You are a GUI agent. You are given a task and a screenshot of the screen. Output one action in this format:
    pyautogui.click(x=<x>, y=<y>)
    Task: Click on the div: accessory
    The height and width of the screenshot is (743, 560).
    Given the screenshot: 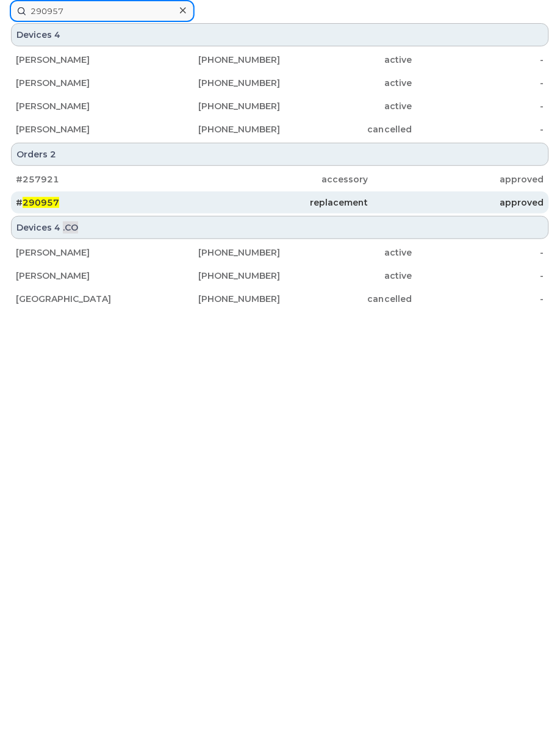 What is the action you would take?
    pyautogui.click(x=280, y=179)
    